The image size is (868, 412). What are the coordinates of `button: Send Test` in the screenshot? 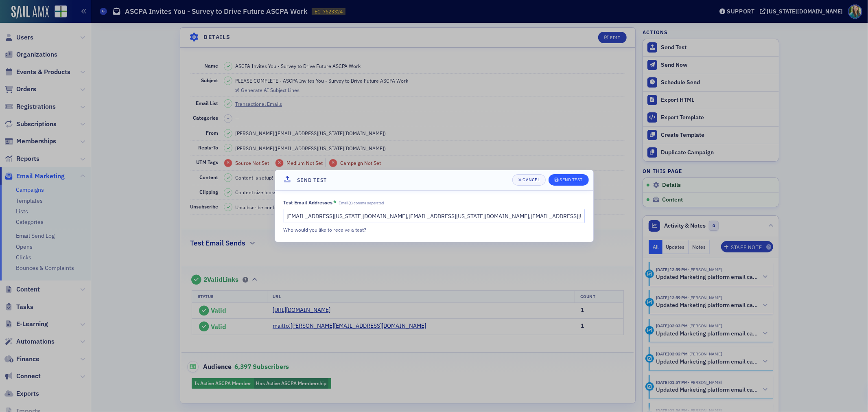 It's located at (569, 180).